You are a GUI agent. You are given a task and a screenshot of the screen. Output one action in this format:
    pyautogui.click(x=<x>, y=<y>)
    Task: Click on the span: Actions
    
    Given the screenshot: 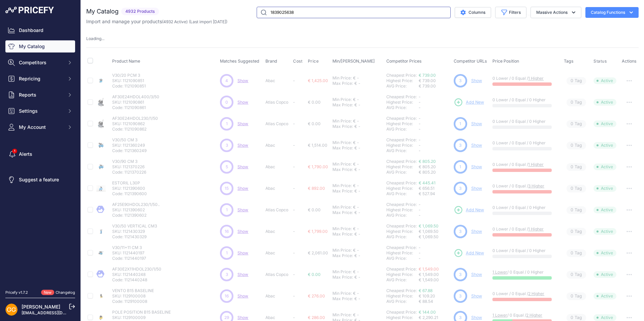 What is the action you would take?
    pyautogui.click(x=629, y=61)
    